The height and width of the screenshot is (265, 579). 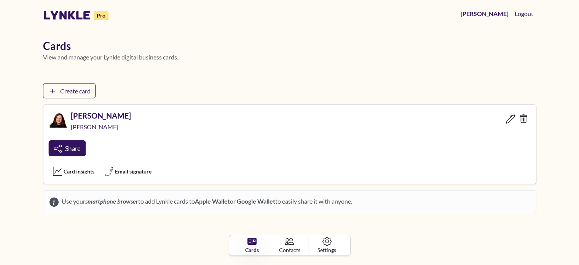 What do you see at coordinates (79, 171) in the screenshot?
I see `span: Card insights` at bounding box center [79, 171].